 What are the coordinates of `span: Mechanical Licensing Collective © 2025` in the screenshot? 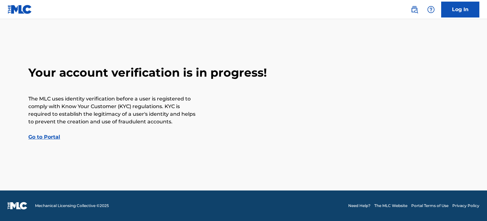 It's located at (72, 206).